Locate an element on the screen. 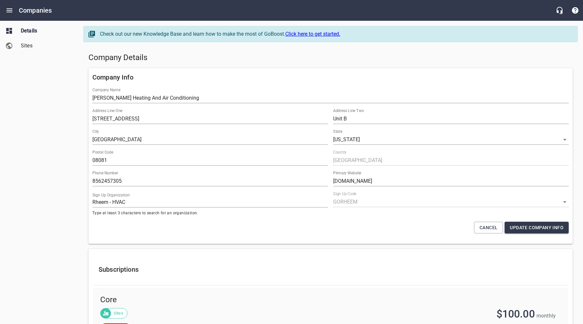 This screenshot has width=583, height=324. button: Support Portal is located at coordinates (575, 10).